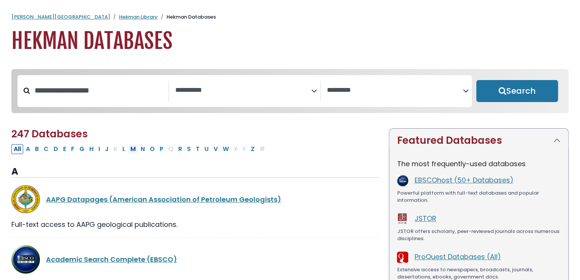 This screenshot has width=580, height=280. What do you see at coordinates (139, 149) in the screenshot?
I see `div: Alpha-list to filter by first letter of database name` at bounding box center [139, 149].